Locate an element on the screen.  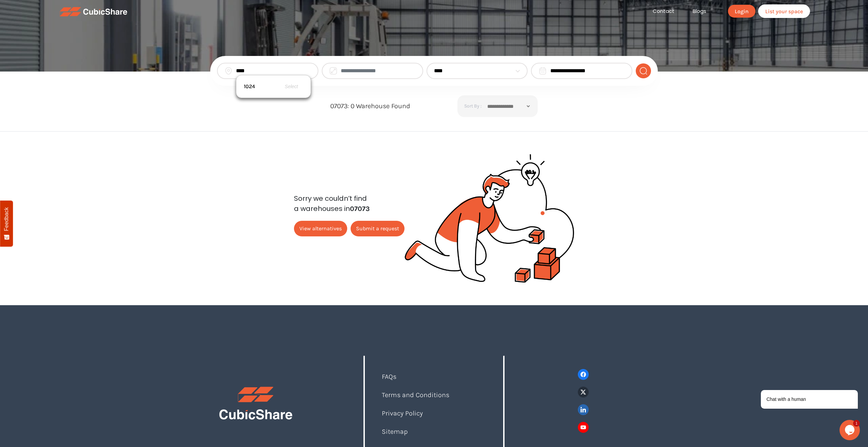
a: View alternatives is located at coordinates (320, 229).